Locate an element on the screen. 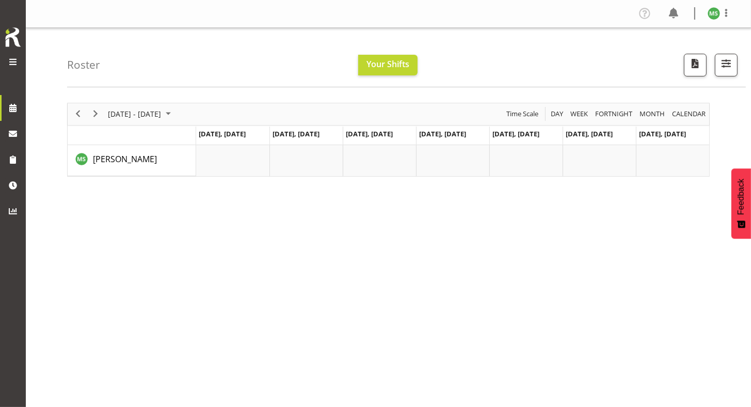 This screenshot has height=407, width=751. button: Previous is located at coordinates (78, 114).